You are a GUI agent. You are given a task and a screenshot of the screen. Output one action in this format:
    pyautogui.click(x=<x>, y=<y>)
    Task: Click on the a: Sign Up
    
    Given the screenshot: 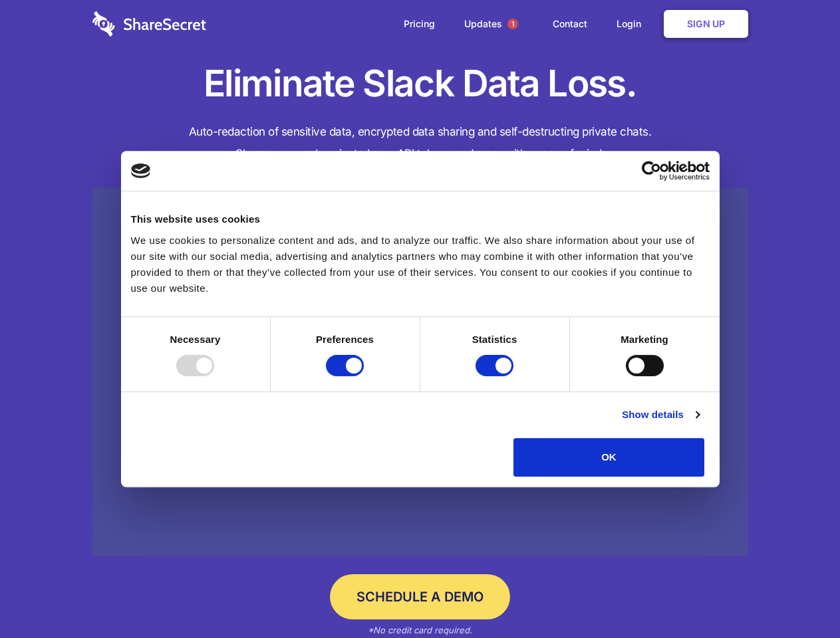 What is the action you would take?
    pyautogui.click(x=706, y=24)
    